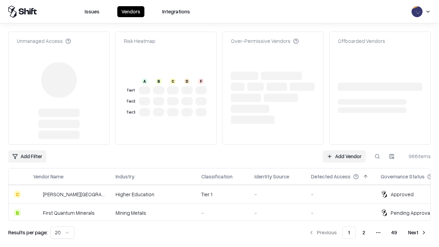  I want to click on div: Vendor Name, so click(48, 176).